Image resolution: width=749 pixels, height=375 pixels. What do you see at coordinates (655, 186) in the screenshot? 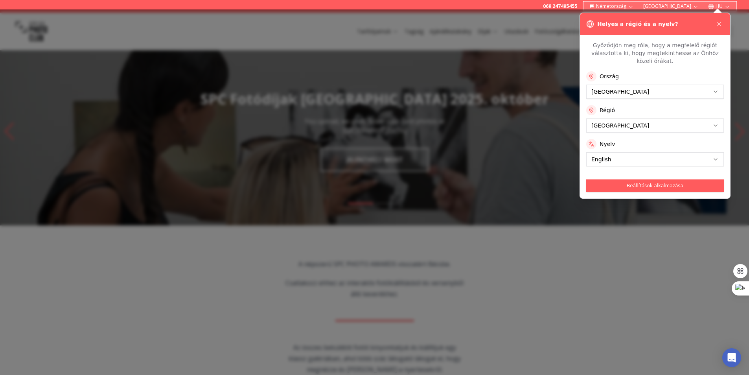
I see `button: Beállítások alkalmazása` at bounding box center [655, 186].